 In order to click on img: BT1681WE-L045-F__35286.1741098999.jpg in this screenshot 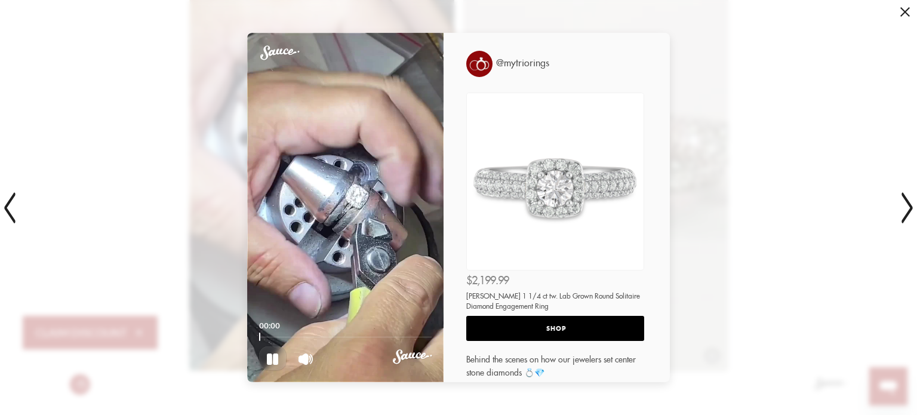, I will do `click(555, 181)`.